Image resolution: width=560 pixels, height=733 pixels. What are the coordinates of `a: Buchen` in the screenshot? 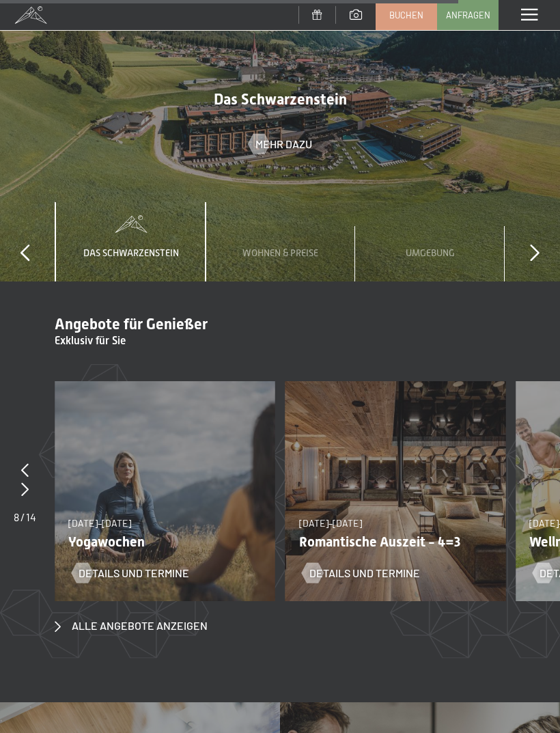 It's located at (407, 15).